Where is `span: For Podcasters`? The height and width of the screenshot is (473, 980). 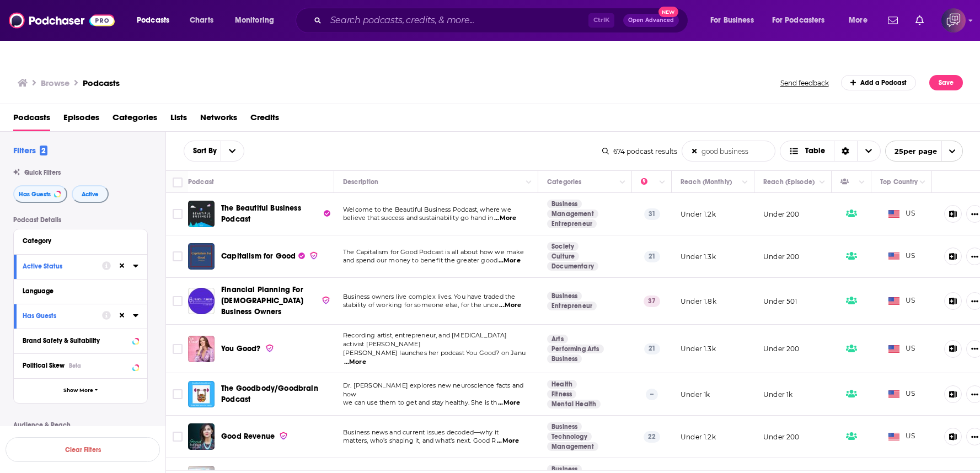
span: For Podcasters is located at coordinates (799, 20).